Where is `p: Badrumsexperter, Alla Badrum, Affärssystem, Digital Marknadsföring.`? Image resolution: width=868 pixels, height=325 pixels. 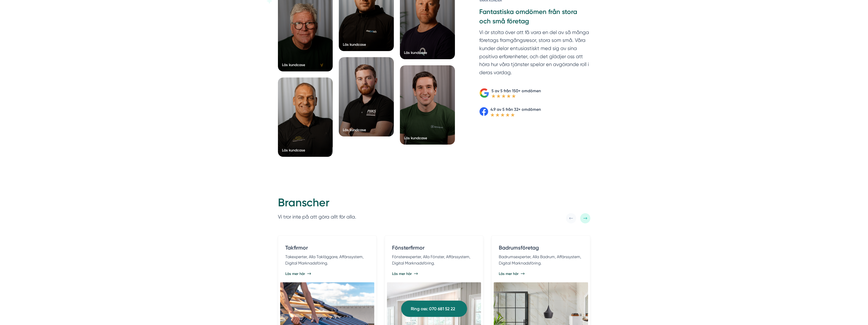 p: Badrumsexperter, Alla Badrum, Affärssystem, Digital Marknadsföring. is located at coordinates (541, 260).